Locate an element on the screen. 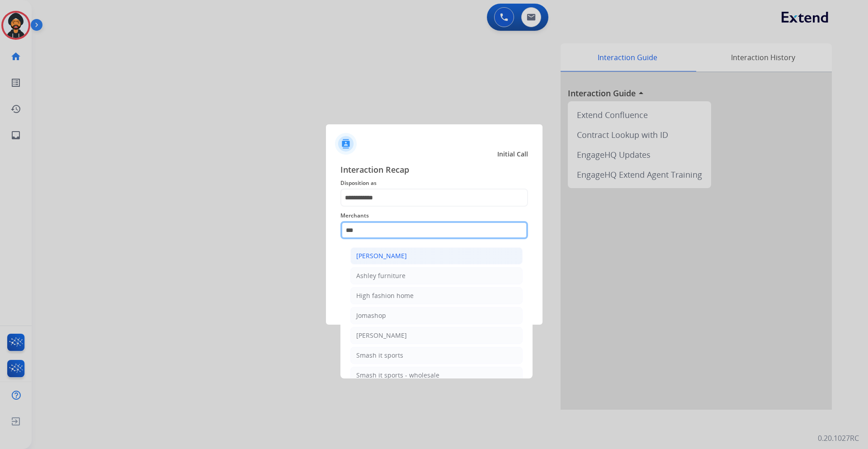  span: Interaction Recap is located at coordinates (434, 171).